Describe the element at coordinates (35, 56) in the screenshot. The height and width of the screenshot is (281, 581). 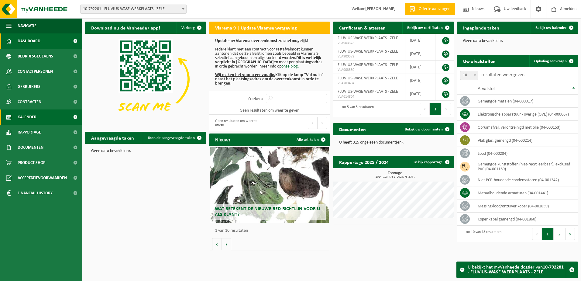
I see `span: Bedrijfsgegevens` at that location.